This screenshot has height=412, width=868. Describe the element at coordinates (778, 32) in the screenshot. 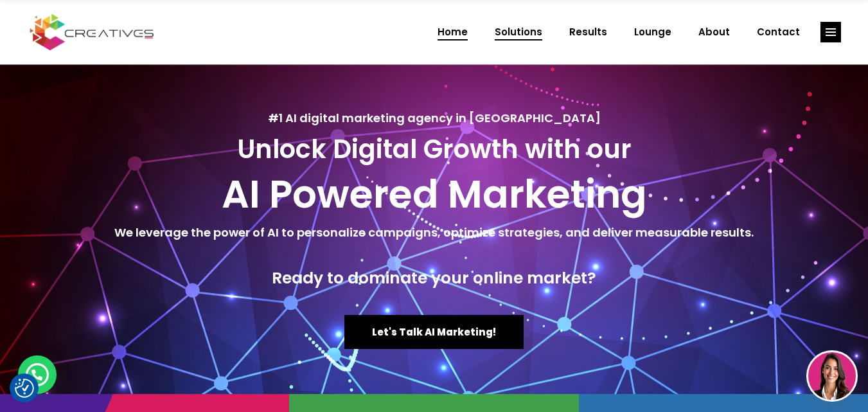

I see `a: Contact` at that location.